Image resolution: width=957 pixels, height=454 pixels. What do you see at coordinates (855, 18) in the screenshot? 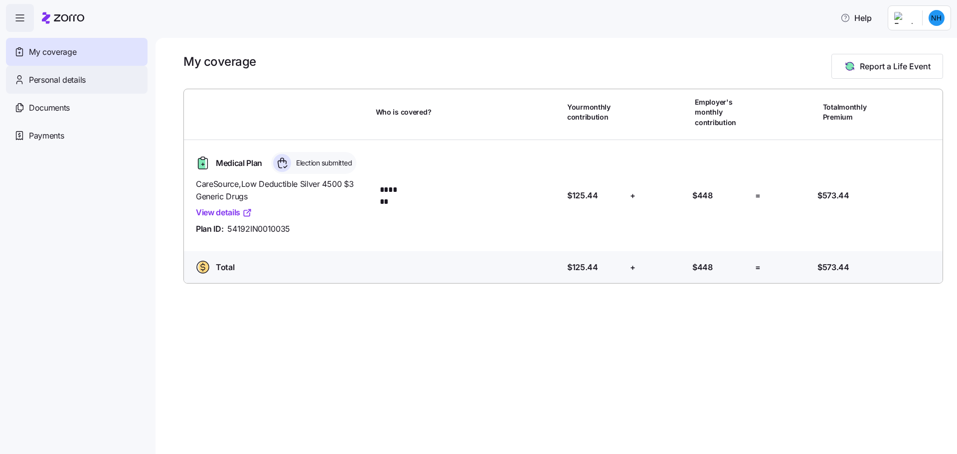
I see `button: Help` at bounding box center [855, 18].